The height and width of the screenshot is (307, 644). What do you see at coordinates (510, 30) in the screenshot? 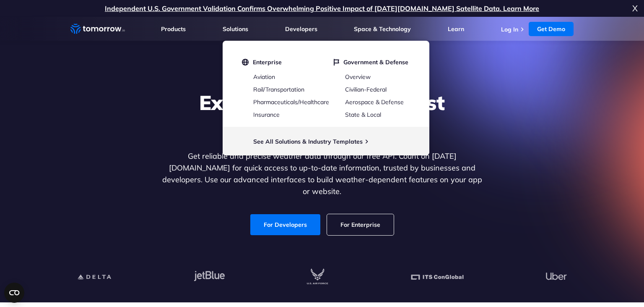
I see `a: Log In` at bounding box center [510, 30].